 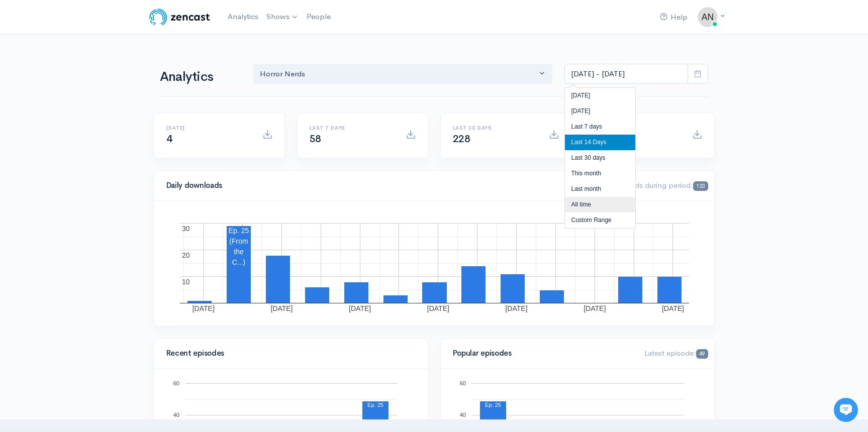 What do you see at coordinates (100, 143) in the screenshot?
I see `button: New conversation` at bounding box center [100, 143].